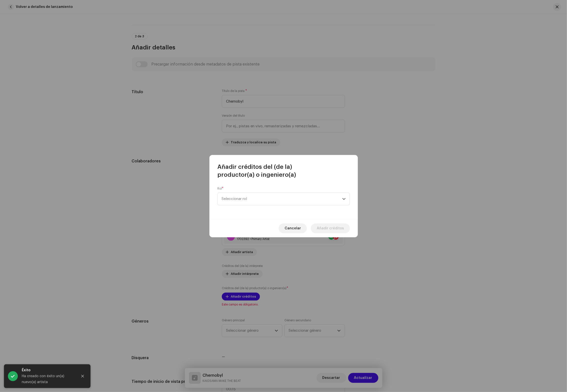  I want to click on button: Cancelar, so click(293, 229).